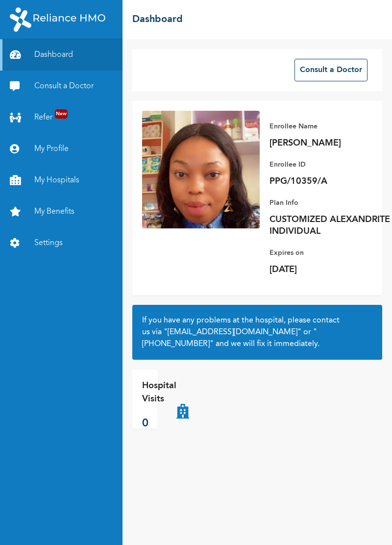  Describe the element at coordinates (257, 332) in the screenshot. I see `h2: If you have any problems at the hospital, please contact us via or and we will fix it immediately.` at that location.